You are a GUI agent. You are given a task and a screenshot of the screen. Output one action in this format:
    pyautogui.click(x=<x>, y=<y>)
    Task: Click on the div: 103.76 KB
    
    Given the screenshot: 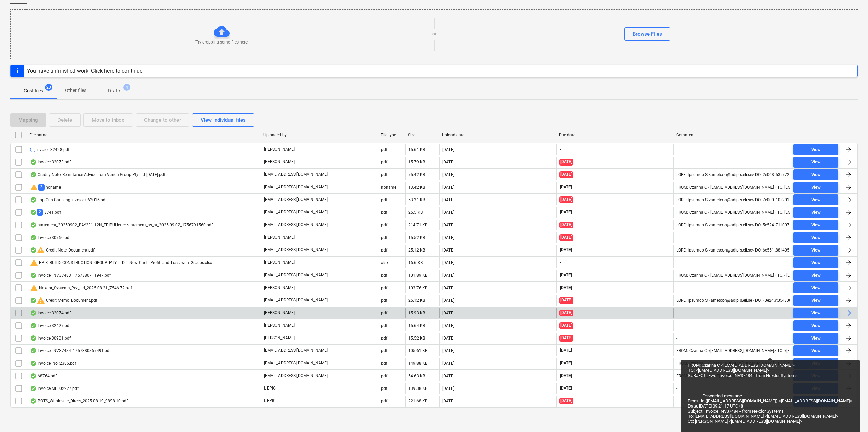 What is the action you would take?
    pyautogui.click(x=418, y=288)
    